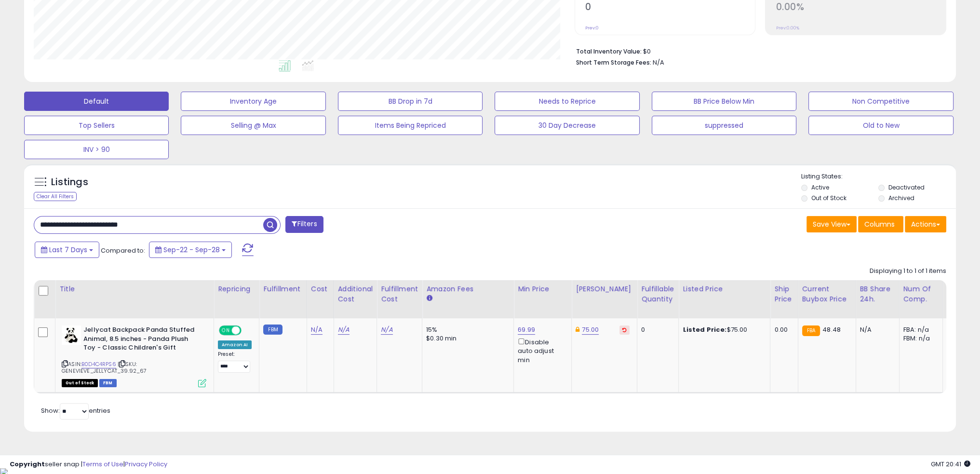 This screenshot has height=474, width=980. I want to click on div: seller snap | |, so click(88, 464).